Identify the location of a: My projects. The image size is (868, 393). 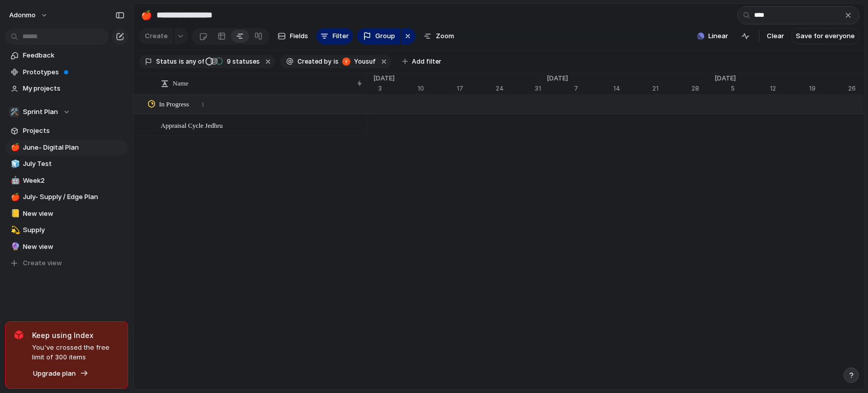
(66, 89).